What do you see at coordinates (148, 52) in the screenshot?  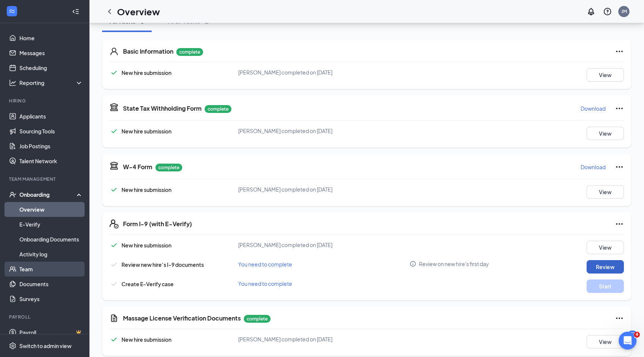 I see `h5: Basic Information` at bounding box center [148, 52].